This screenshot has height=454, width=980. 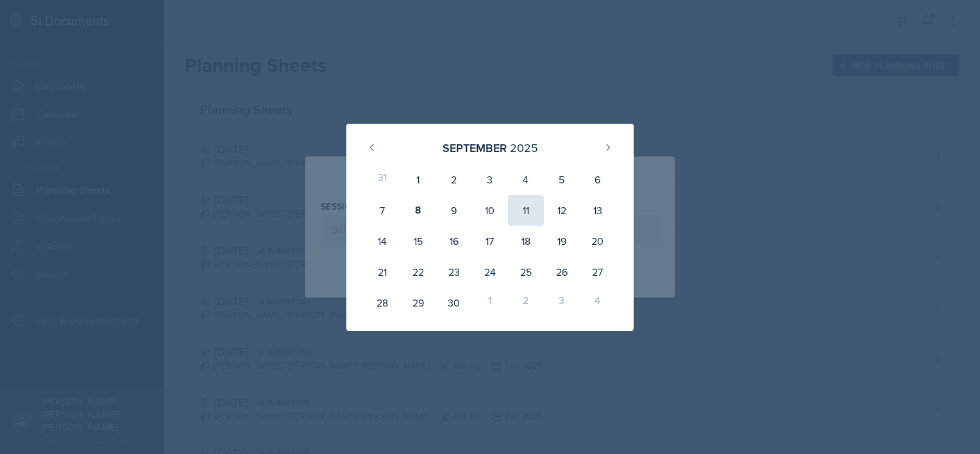 I want to click on div: 19, so click(x=562, y=241).